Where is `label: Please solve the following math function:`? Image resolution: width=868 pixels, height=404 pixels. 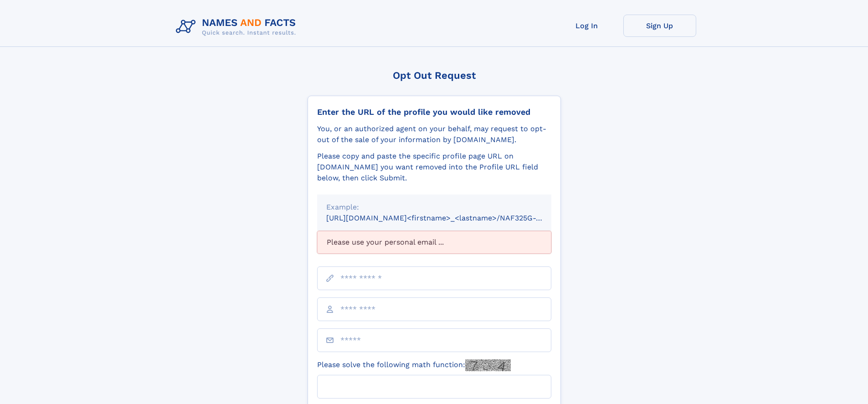
label: Please solve the following math function: is located at coordinates (414, 365).